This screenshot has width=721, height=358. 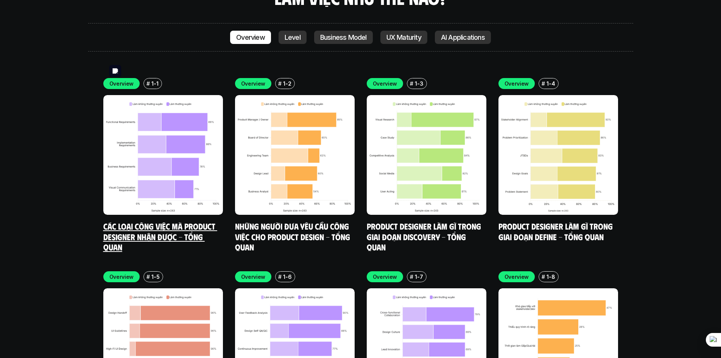 What do you see at coordinates (404, 37) in the screenshot?
I see `a: UX Maturity` at bounding box center [404, 37].